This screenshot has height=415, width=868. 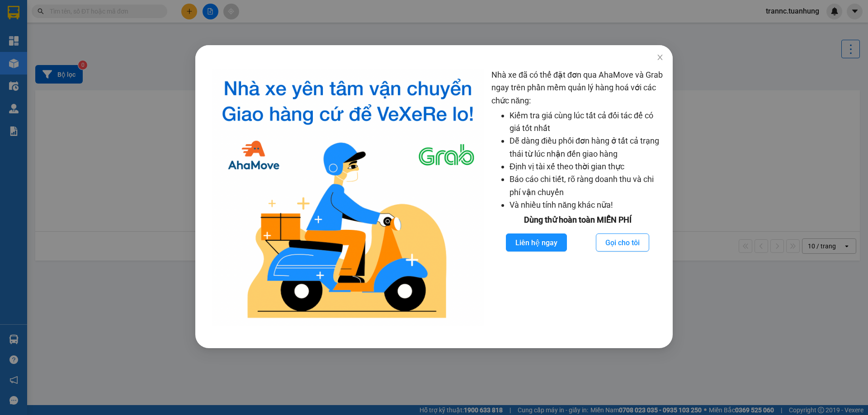 What do you see at coordinates (577, 220) in the screenshot?
I see `div: Dùng thử hoàn toàn MIỄN PHÍ` at bounding box center [577, 220].